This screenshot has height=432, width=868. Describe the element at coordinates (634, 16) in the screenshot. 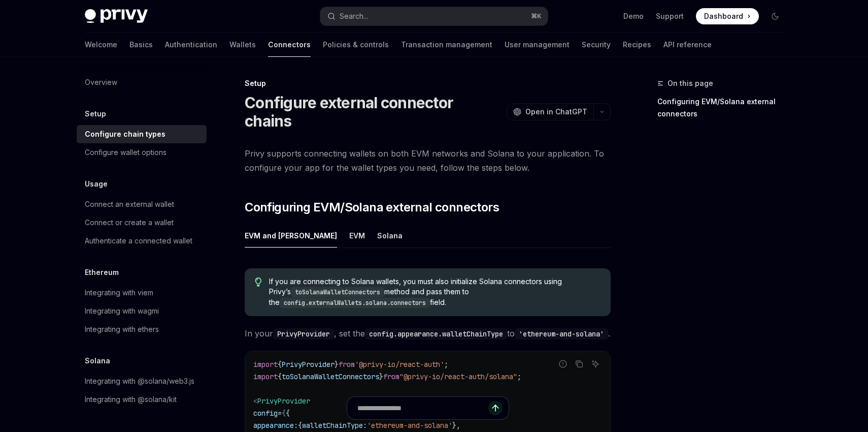

I see `a: Demo` at that location.